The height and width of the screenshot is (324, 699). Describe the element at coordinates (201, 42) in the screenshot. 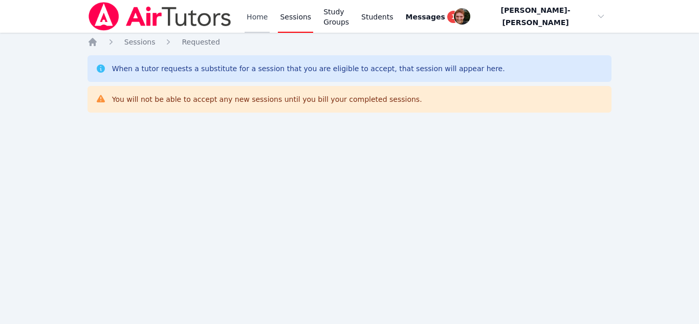

I see `a: Requested` at that location.